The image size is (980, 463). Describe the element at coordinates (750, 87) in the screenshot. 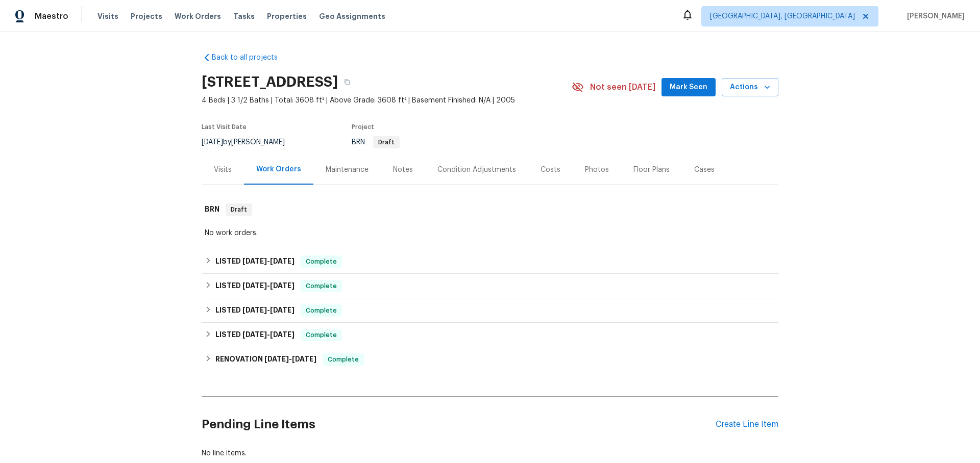

I see `span: Actions` at that location.